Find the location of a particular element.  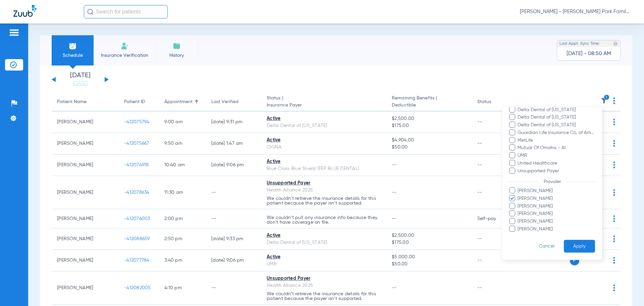

span: Unsupported Payer is located at coordinates (556, 171).